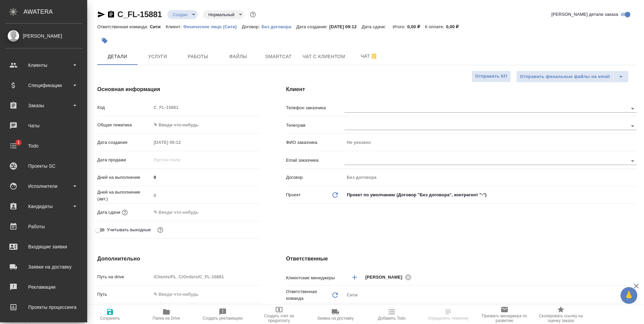 This screenshot has height=324, width=644. Describe the element at coordinates (564, 76) in the screenshot. I see `button: Отправить финальные файлы на email` at that location.